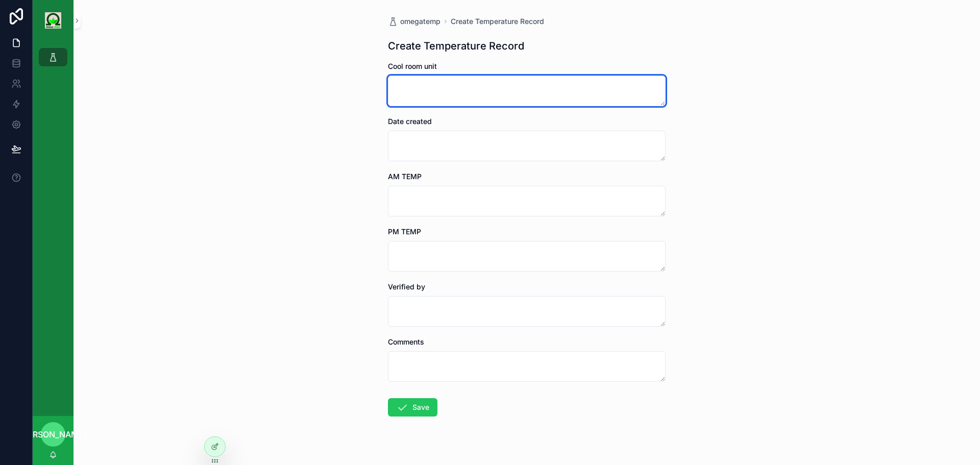 This screenshot has height=465, width=980. I want to click on button: Save, so click(412, 407).